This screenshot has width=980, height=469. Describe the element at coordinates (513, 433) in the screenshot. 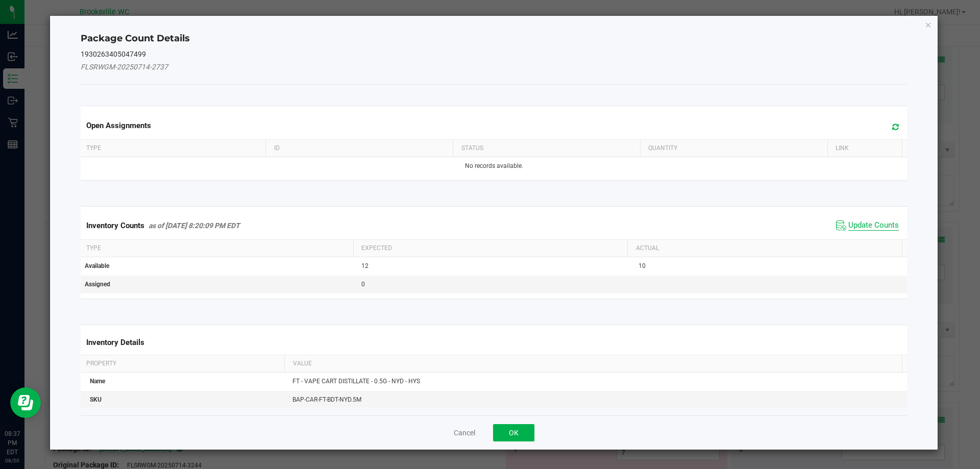

I see `button: OK` at that location.